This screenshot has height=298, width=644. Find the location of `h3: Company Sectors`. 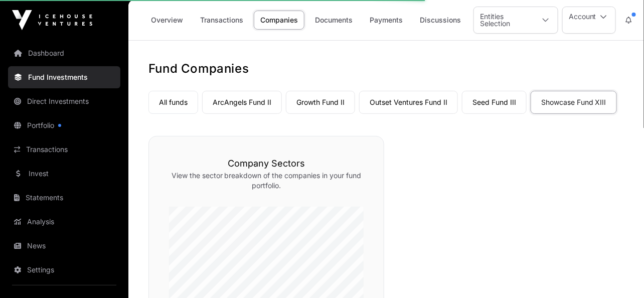

h3: Company Sectors is located at coordinates (266, 163).